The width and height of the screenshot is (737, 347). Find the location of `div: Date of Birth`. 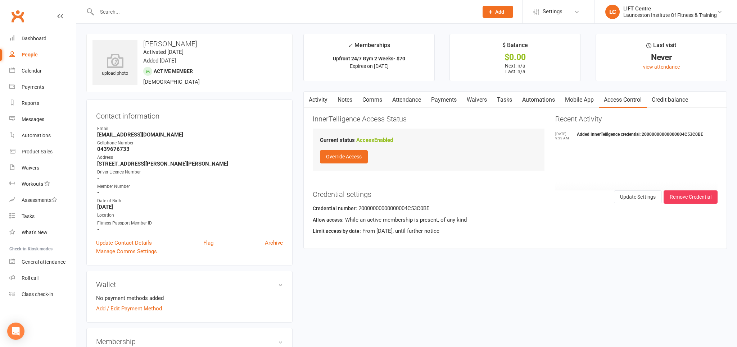

div: Date of Birth is located at coordinates (190, 201).